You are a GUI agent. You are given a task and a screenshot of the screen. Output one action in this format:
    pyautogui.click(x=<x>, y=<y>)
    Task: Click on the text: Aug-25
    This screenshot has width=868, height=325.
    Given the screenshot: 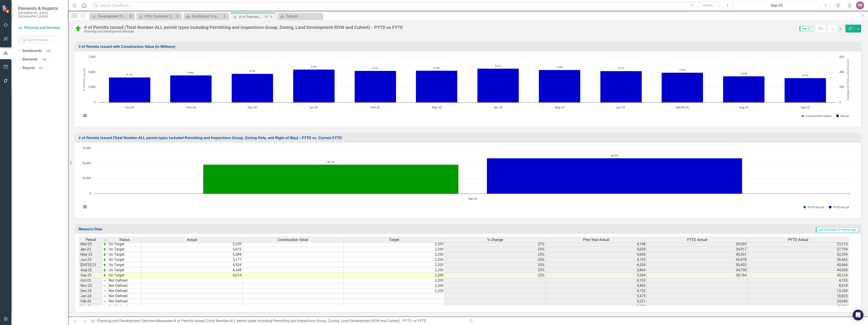 What is the action you would take?
    pyautogui.click(x=743, y=108)
    